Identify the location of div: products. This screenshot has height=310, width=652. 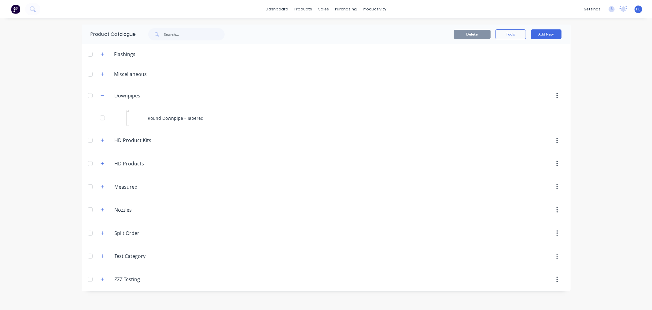
(303, 9).